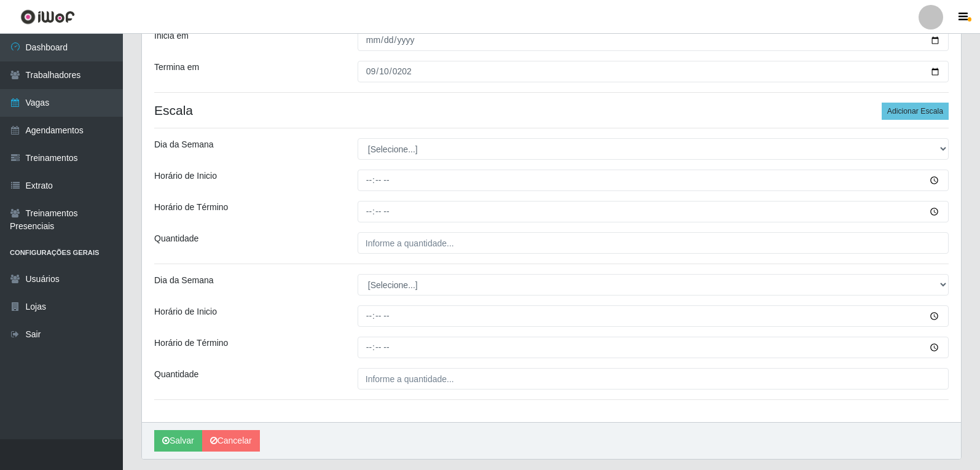 The width and height of the screenshot is (980, 470). Describe the element at coordinates (171, 36) in the screenshot. I see `label: Inicia em` at that location.